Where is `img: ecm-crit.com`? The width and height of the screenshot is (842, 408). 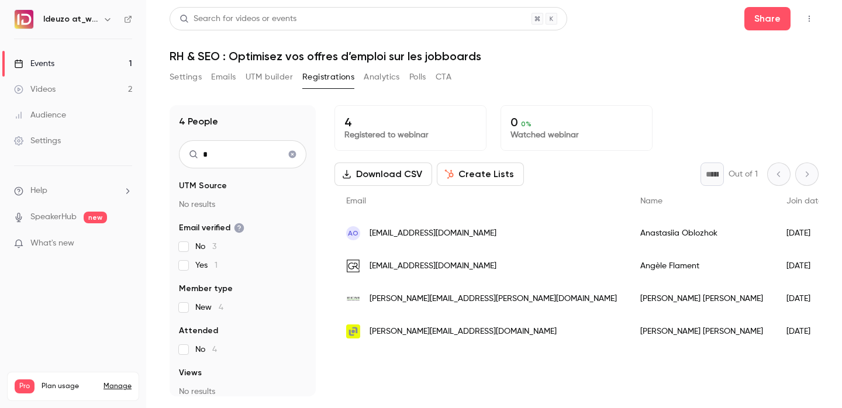
img: ecm-crit.com is located at coordinates (353, 299).